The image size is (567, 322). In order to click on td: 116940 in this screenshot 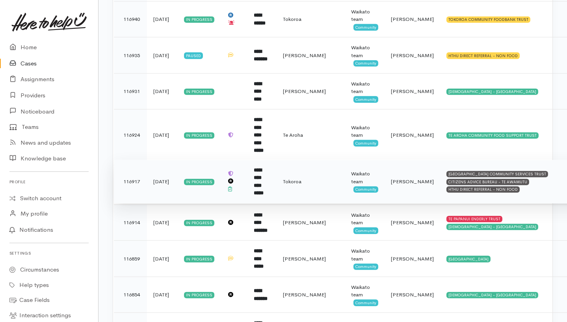, I will do `click(130, 19)`.